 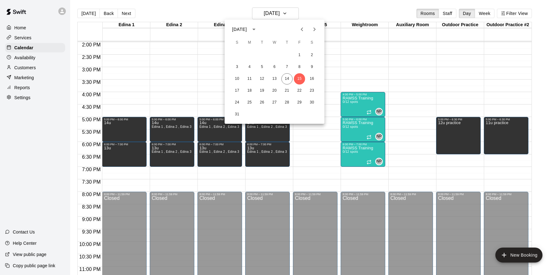 I want to click on button: 7, so click(x=287, y=67).